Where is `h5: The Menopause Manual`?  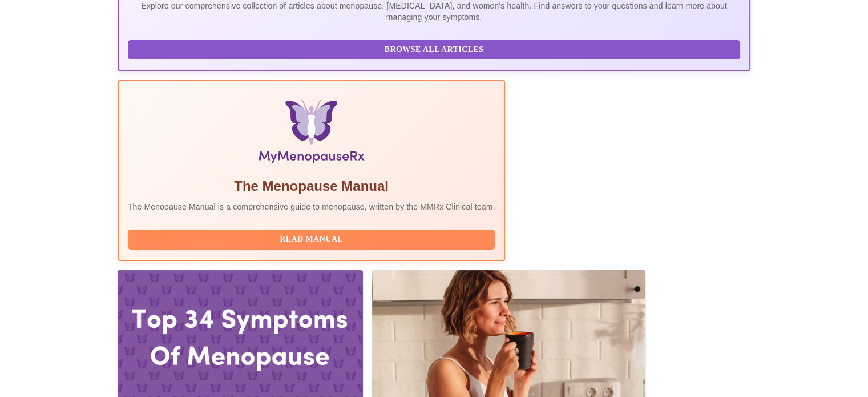 h5: The Menopause Manual is located at coordinates (312, 186).